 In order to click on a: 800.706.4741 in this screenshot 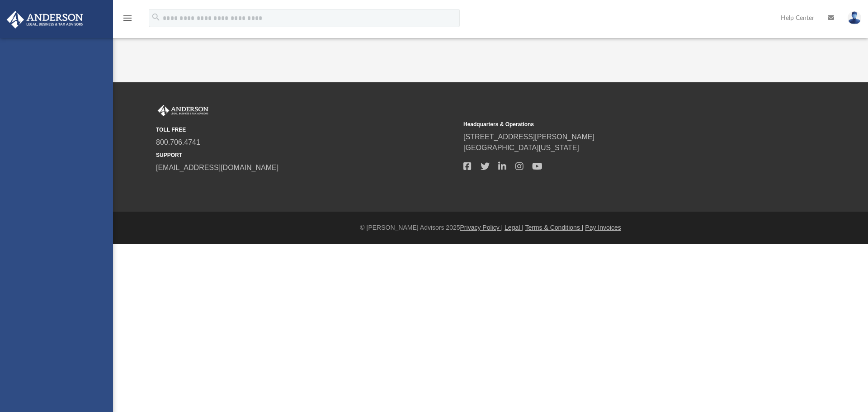, I will do `click(178, 142)`.